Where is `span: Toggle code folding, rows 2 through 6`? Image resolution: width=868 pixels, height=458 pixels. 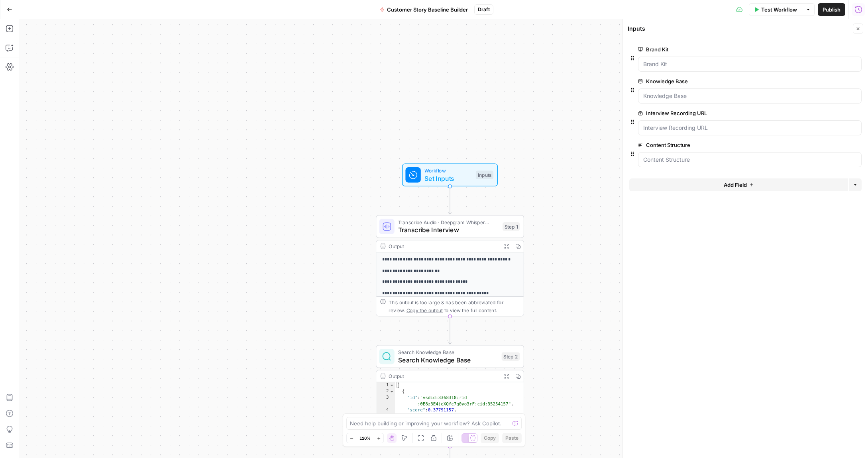 span: Toggle code folding, rows 2 through 6 is located at coordinates (392, 392).